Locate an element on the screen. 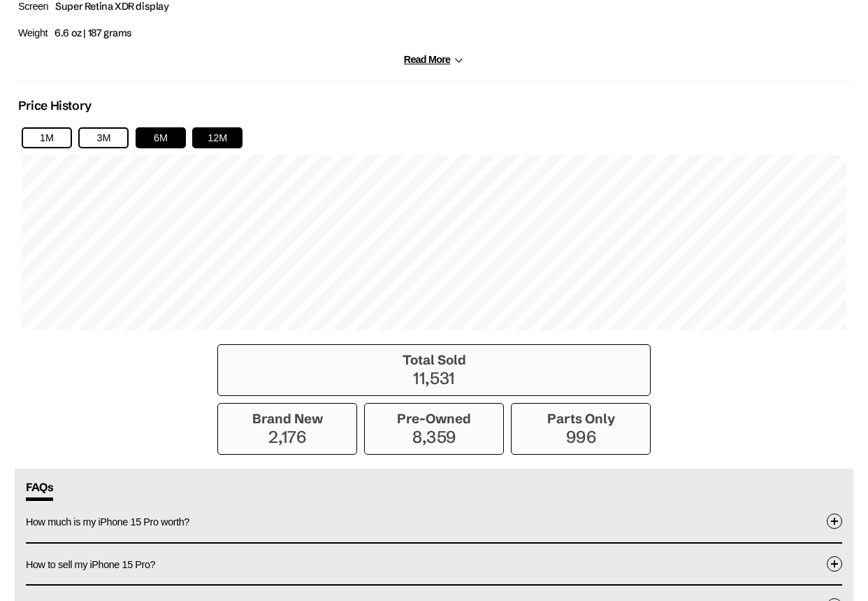 This screenshot has height=601, width=868. h3: Brand New is located at coordinates (287, 418).